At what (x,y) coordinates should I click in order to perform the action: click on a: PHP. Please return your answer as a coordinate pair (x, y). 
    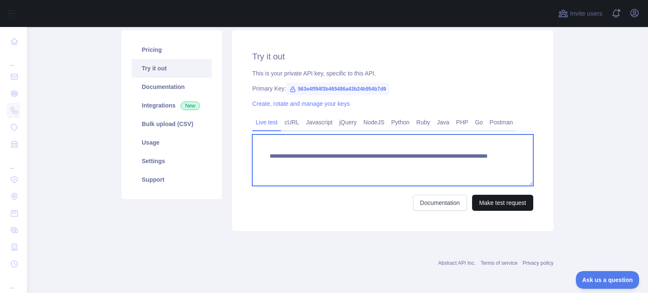
    Looking at the image, I should click on (462, 122).